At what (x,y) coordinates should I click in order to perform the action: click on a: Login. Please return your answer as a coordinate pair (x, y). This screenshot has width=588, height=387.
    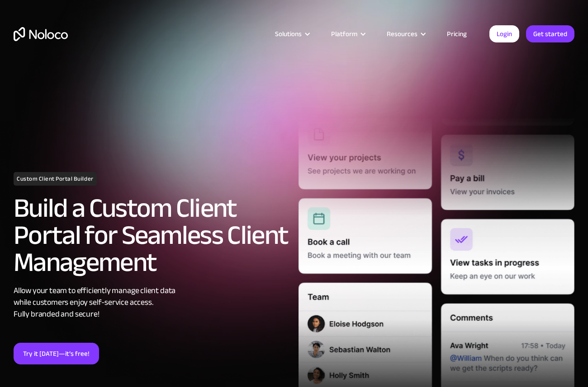
    Looking at the image, I should click on (504, 34).